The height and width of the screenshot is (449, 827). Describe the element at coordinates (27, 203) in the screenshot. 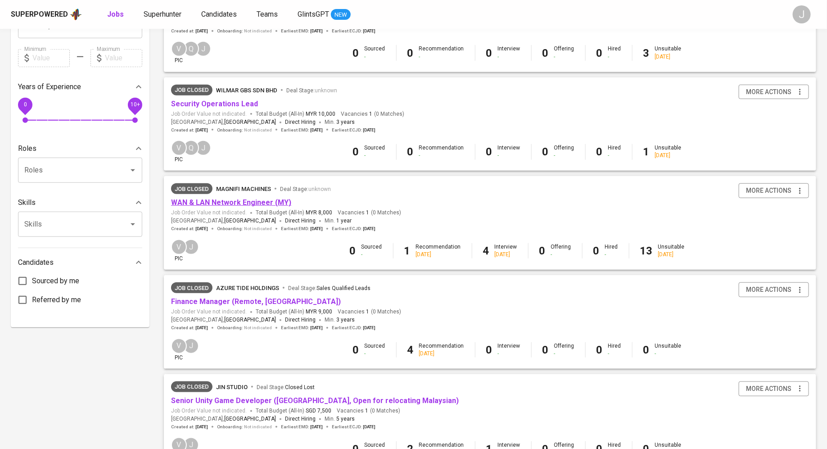

I see `p: Skills` at that location.